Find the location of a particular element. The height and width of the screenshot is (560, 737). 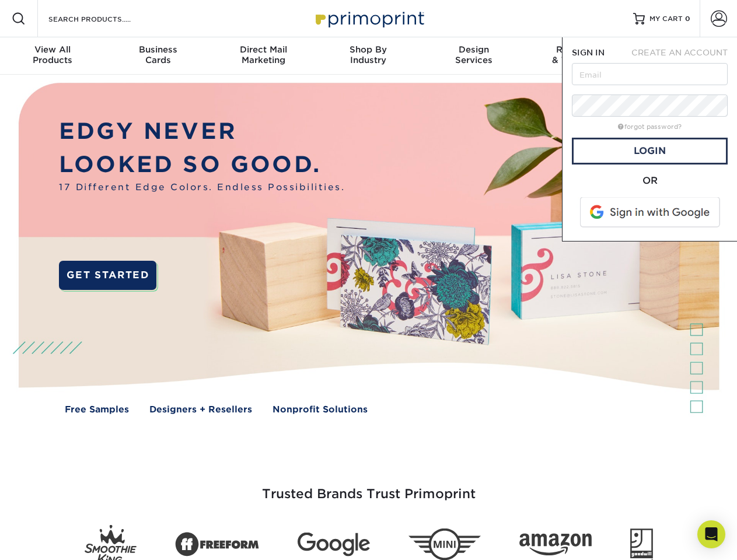

a: Free Samples is located at coordinates (97, 409).